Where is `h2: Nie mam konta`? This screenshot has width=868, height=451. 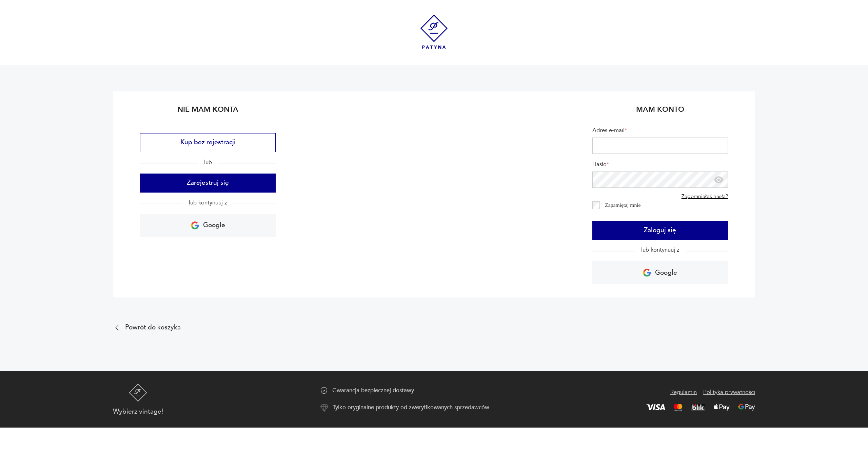 h2: Nie mam konta is located at coordinates (208, 112).